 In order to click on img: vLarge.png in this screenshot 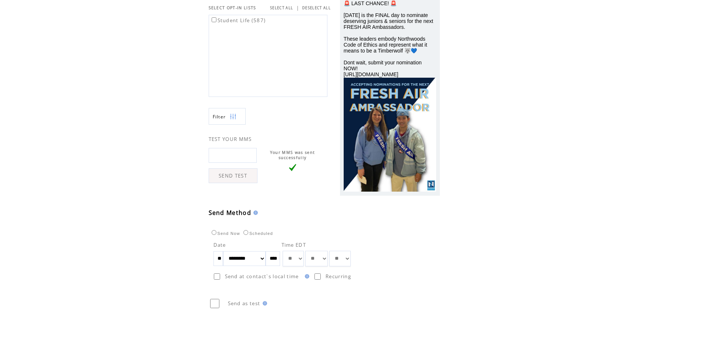, I will do `click(293, 168)`.